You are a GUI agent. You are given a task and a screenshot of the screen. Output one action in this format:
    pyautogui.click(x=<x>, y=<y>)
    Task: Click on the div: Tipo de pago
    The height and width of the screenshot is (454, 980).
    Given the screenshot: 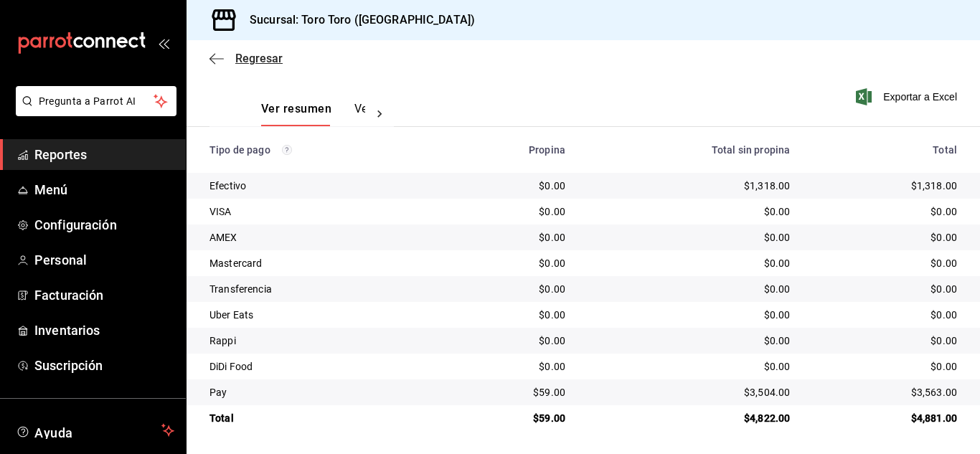 What is the action you would take?
    pyautogui.click(x=321, y=150)
    